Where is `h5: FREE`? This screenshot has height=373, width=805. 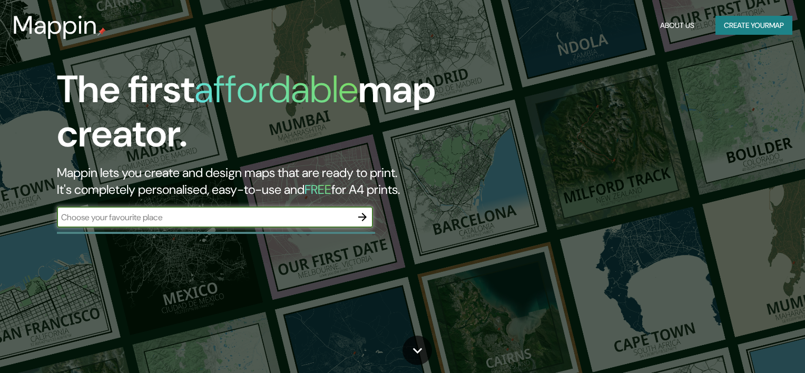
h5: FREE is located at coordinates (318, 189).